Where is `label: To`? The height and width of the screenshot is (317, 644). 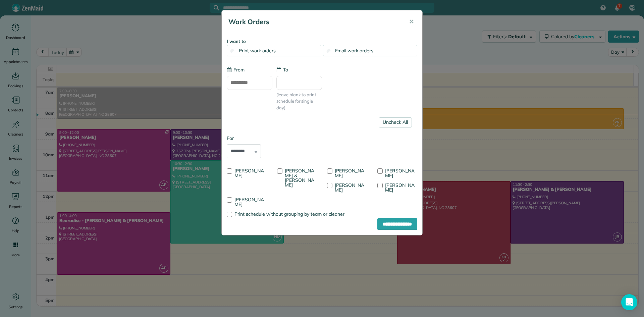
label: To is located at coordinates (282, 70).